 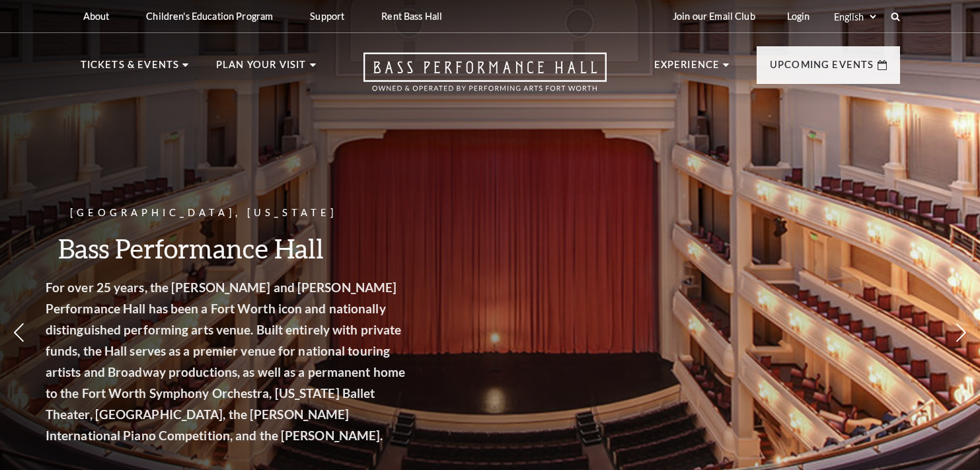 I want to click on p: Tickets & Events, so click(x=130, y=69).